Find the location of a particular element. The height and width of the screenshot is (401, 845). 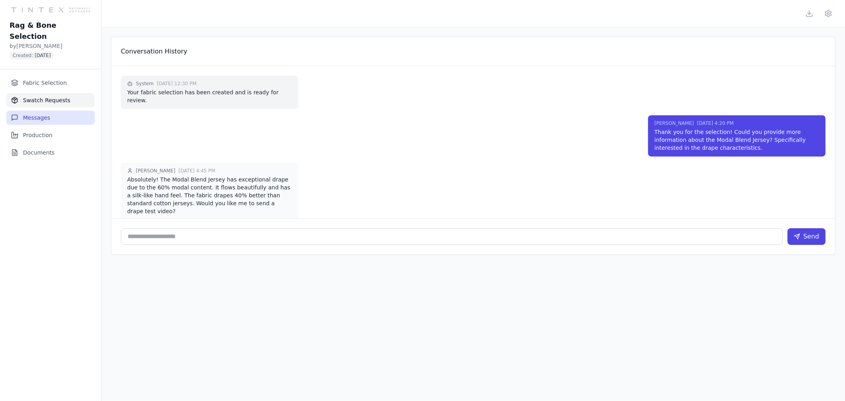

p: Absolutely! The Modal Blend Jersey has exceptional drape due to the 60% modal content. It flows b... is located at coordinates (209, 195).